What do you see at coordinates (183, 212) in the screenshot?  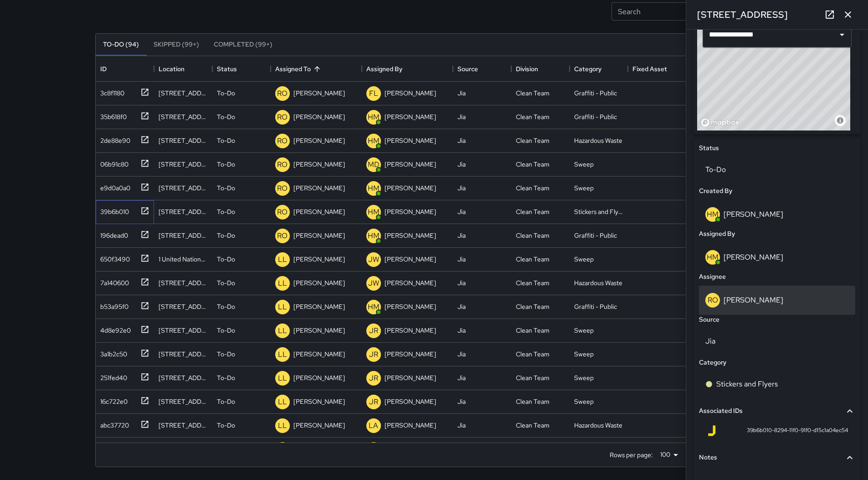 I see `div: 300 Grove Street` at bounding box center [183, 212].